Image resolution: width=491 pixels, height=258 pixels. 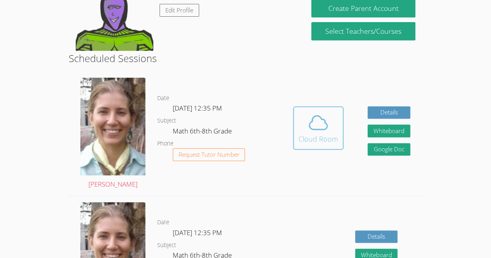 I want to click on button: Whiteboard, so click(x=389, y=131).